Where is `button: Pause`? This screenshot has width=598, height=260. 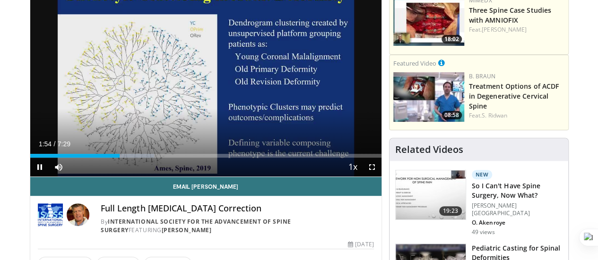
button: Pause is located at coordinates (40, 167).